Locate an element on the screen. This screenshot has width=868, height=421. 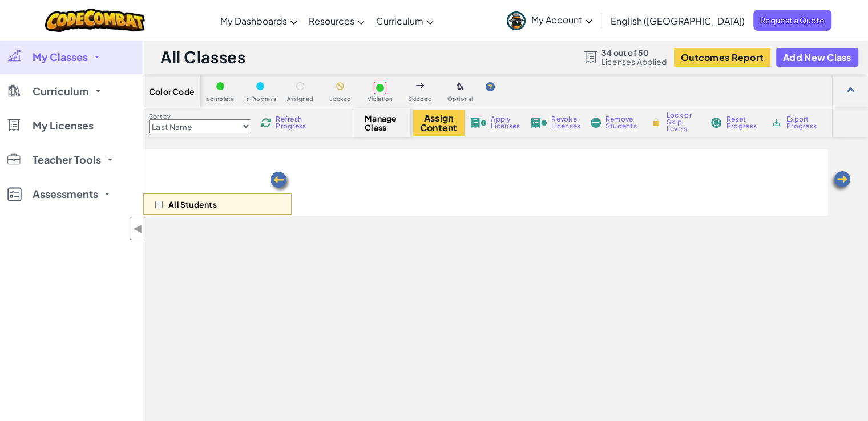
span: My Licenses is located at coordinates (63, 125).